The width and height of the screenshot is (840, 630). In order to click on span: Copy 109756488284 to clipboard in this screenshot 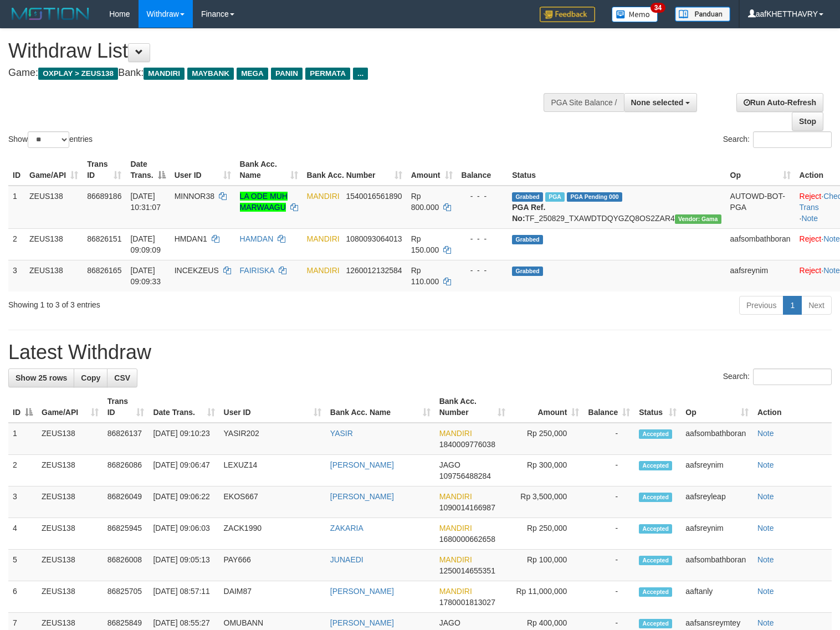, I will do `click(465, 476)`.